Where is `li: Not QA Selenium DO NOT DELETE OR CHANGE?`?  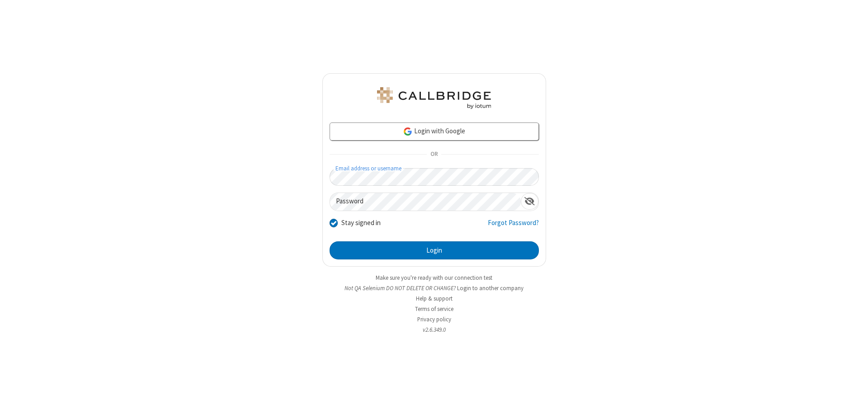 li: Not QA Selenium DO NOT DELETE OR CHANGE? is located at coordinates (434, 288).